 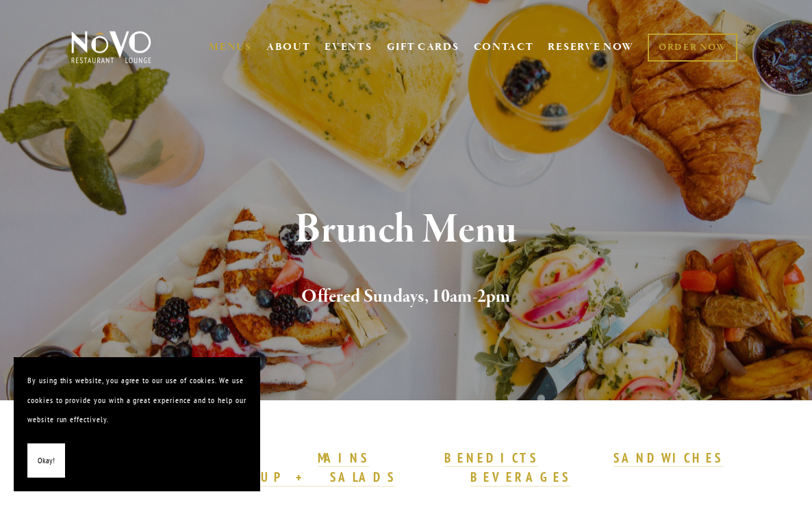 What do you see at coordinates (423, 47) in the screenshot?
I see `a: GIFT CARDS` at bounding box center [423, 47].